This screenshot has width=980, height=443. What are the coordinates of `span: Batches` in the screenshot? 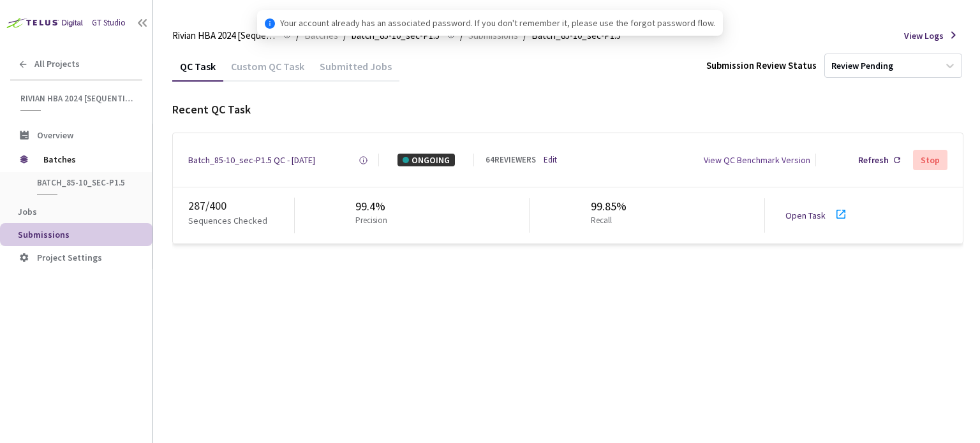 It's located at (87, 159).